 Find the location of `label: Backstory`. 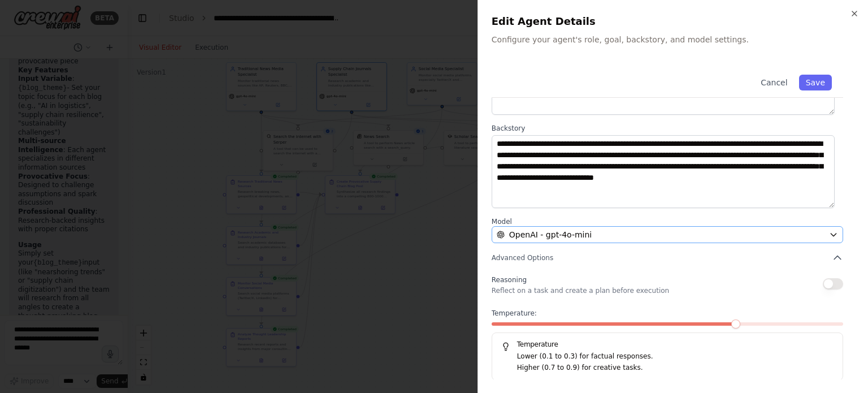

label: Backstory is located at coordinates (667, 128).